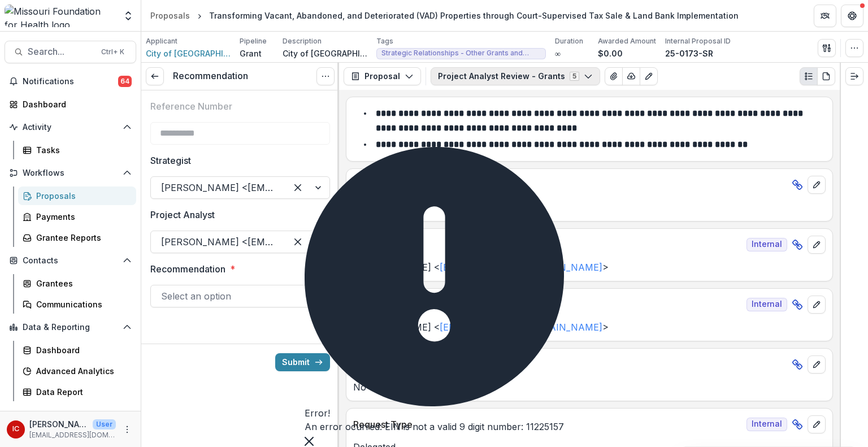  What do you see at coordinates (82, 216) in the screenshot?
I see `div: Payments` at bounding box center [82, 216].